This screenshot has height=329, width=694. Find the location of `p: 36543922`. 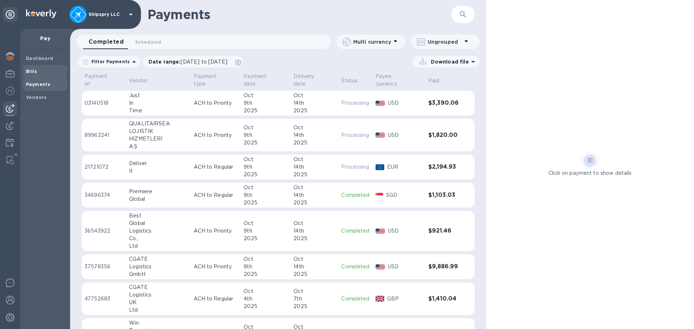

p: 36543922 is located at coordinates (104, 231).